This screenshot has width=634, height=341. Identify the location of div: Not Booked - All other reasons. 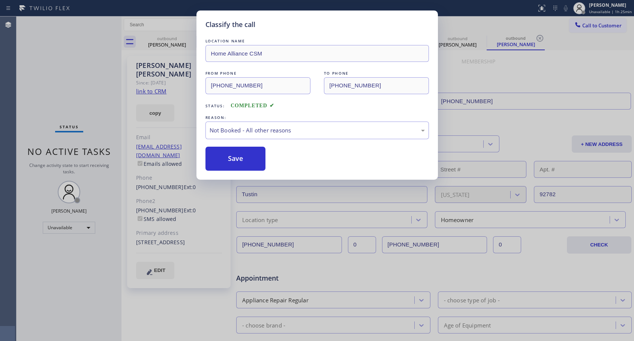
(317, 130).